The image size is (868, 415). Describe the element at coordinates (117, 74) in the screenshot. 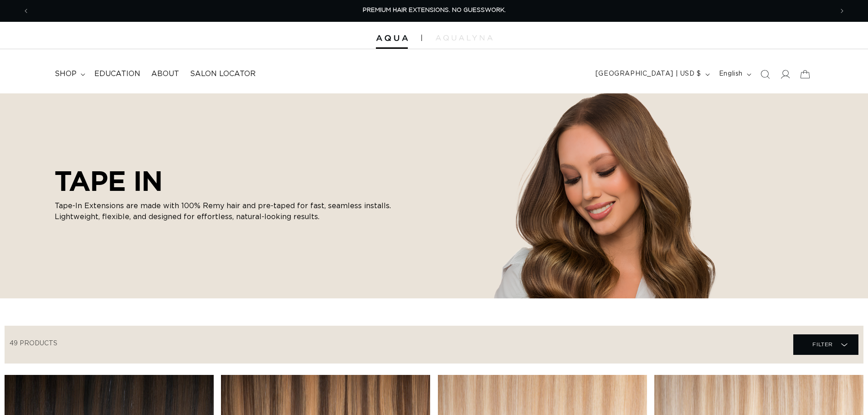

I see `span: Education` at that location.